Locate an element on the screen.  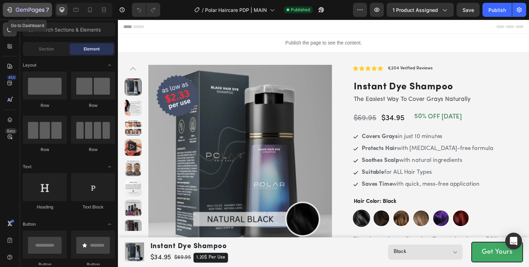
p: for ALL Hair Types is located at coordinates (285, 155).